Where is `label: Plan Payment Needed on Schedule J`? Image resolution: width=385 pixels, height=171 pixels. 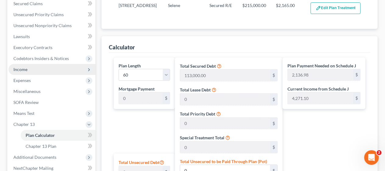 label: Plan Payment Needed on Schedule J is located at coordinates (321, 65).